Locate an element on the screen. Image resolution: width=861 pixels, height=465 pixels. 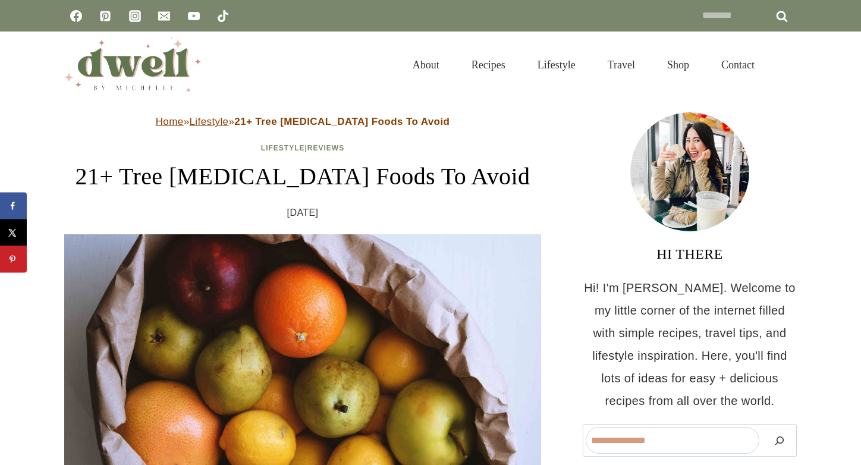
a: DWELL by michelle is located at coordinates (133, 65).